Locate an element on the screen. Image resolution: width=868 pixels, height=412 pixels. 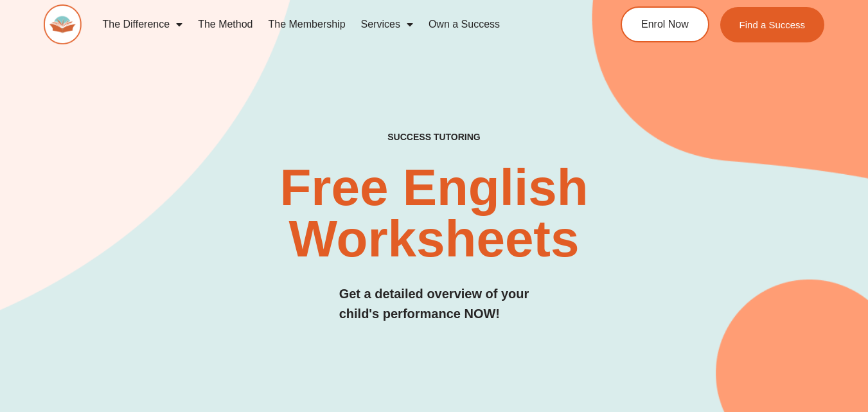
a: Enrol Now is located at coordinates (665, 24).